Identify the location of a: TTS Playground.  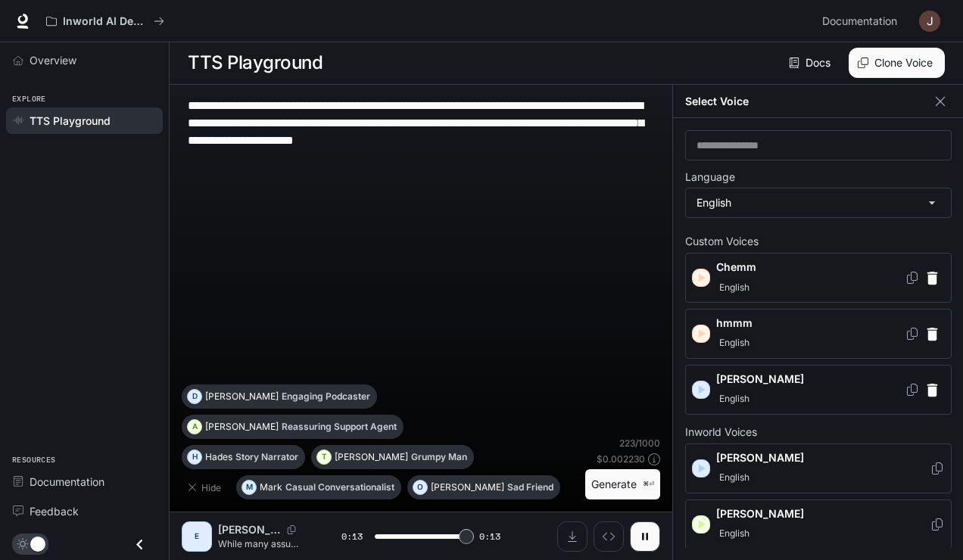
(84, 120).